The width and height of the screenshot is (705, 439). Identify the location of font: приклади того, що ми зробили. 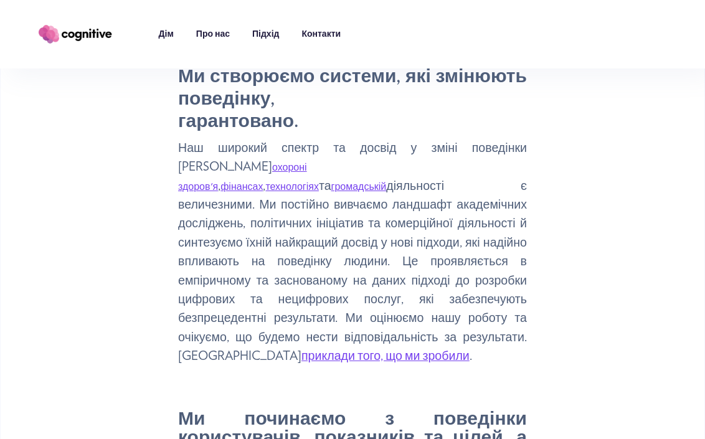
(386, 356).